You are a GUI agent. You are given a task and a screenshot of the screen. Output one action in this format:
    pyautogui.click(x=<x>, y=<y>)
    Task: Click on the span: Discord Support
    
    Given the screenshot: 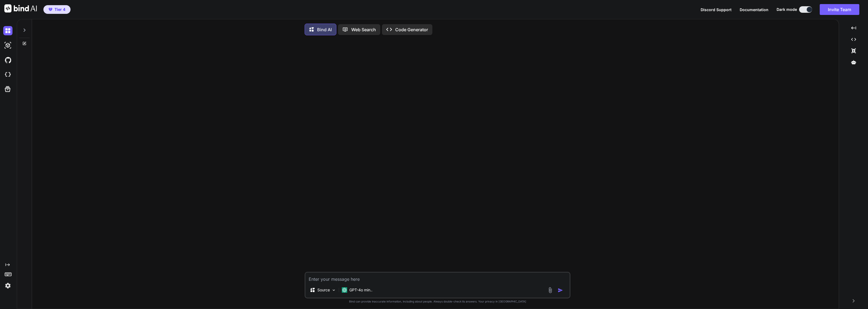 What is the action you would take?
    pyautogui.click(x=716, y=9)
    